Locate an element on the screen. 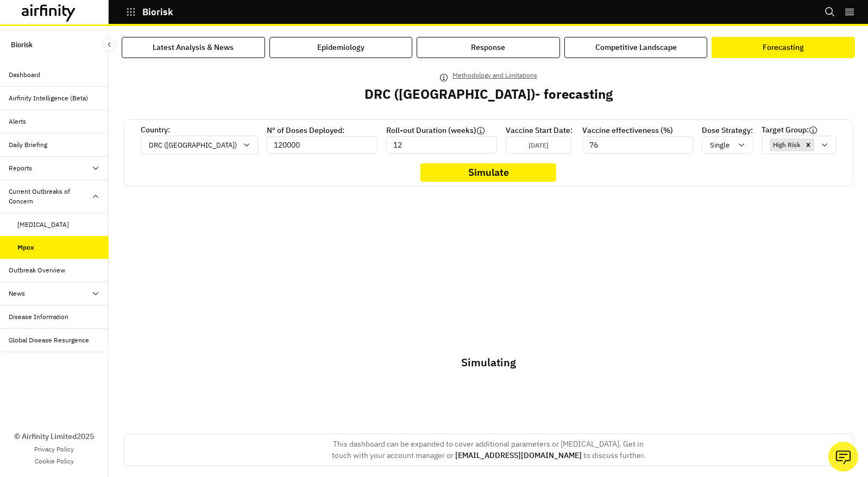 The height and width of the screenshot is (477, 868). div: Mpox is located at coordinates (26, 247).